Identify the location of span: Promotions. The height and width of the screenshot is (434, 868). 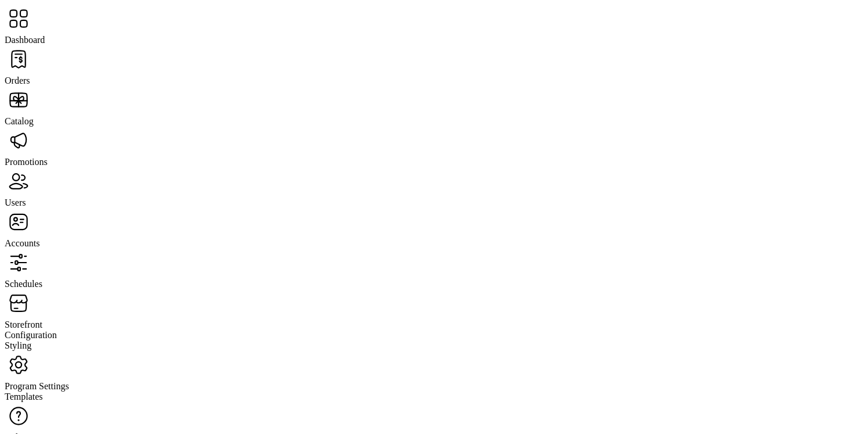
(26, 161).